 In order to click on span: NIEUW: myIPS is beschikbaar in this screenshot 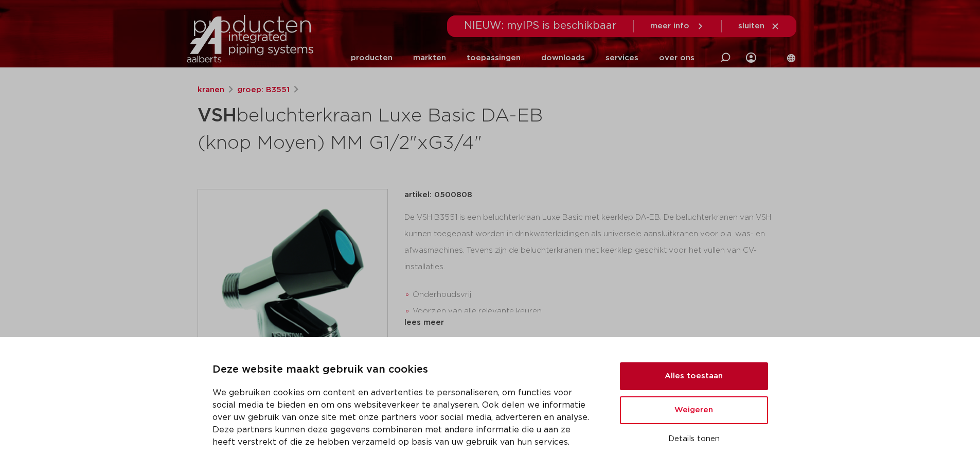, I will do `click(540, 25)`.